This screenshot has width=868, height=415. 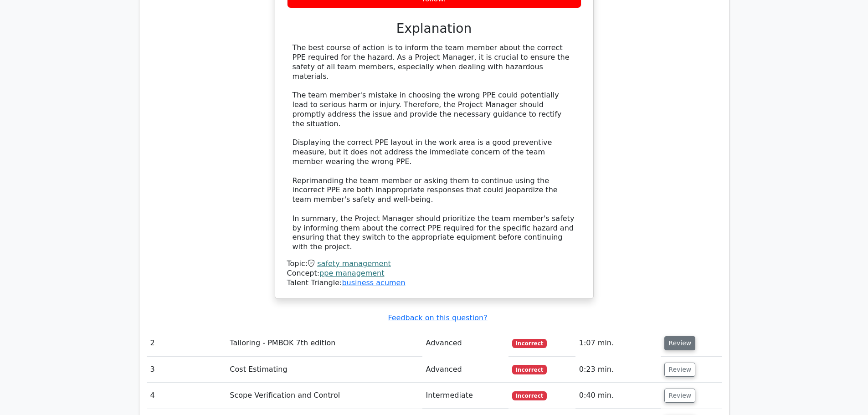 I want to click on div: Talent Triangle:, so click(x=434, y=273).